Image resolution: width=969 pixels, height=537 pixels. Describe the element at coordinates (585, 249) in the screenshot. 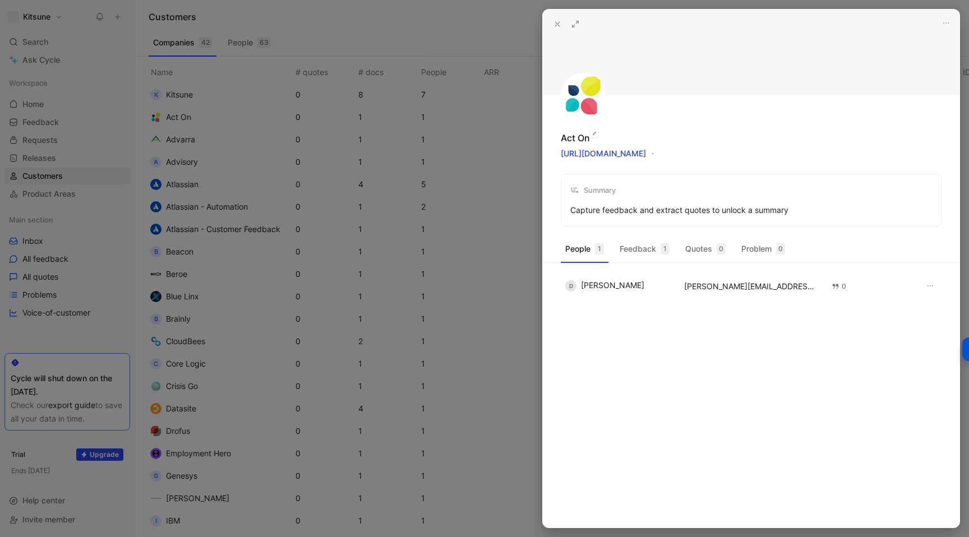

I see `button: People` at that location.